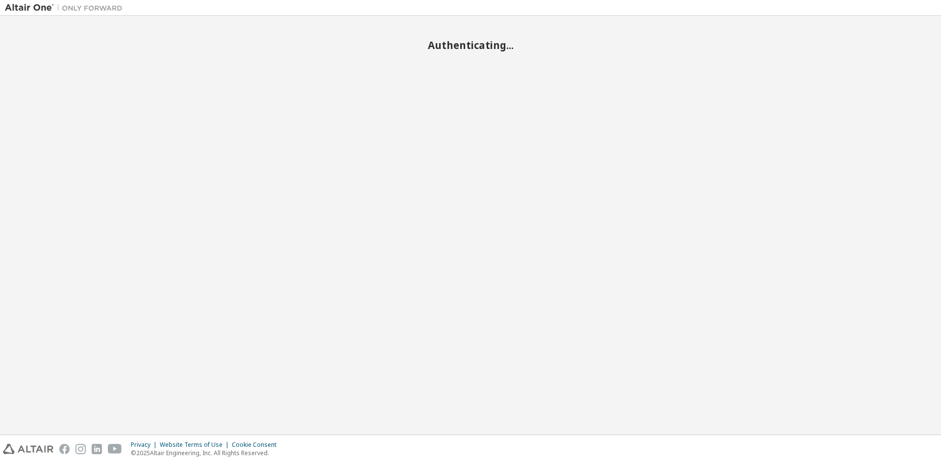  What do you see at coordinates (257, 445) in the screenshot?
I see `div: Cookie Consent` at bounding box center [257, 445].